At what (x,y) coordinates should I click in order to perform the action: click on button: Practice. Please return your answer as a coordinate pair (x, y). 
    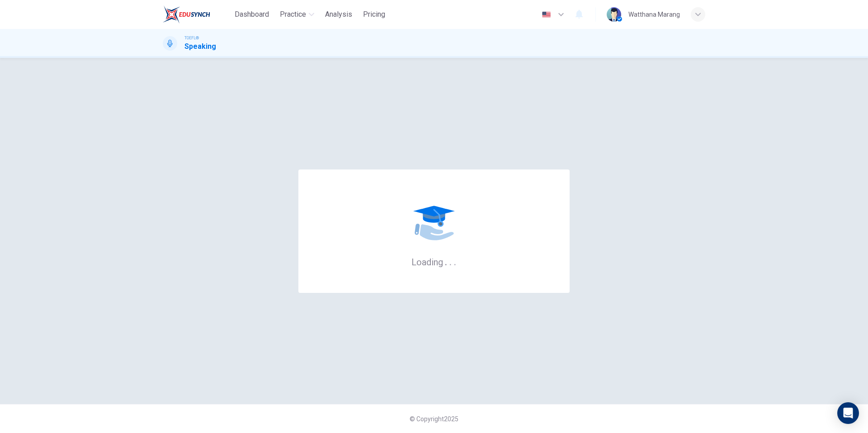
    Looking at the image, I should click on (297, 14).